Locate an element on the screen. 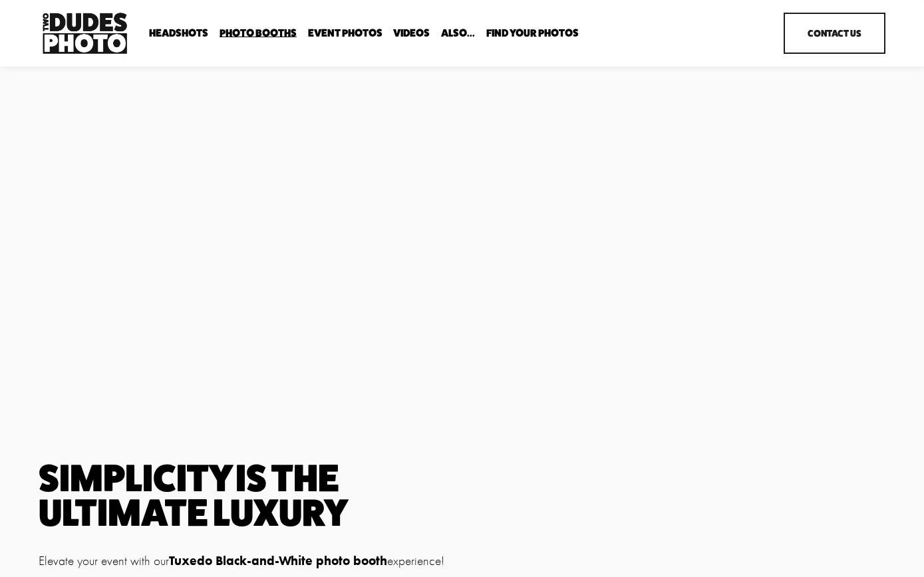 This screenshot has width=924, height=577. a: Contact Us is located at coordinates (834, 33).